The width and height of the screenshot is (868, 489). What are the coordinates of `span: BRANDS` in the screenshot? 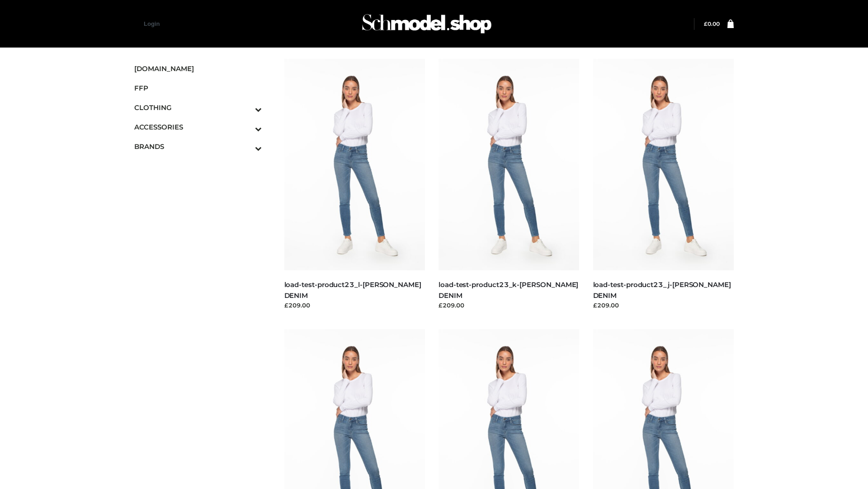 It's located at (198, 146).